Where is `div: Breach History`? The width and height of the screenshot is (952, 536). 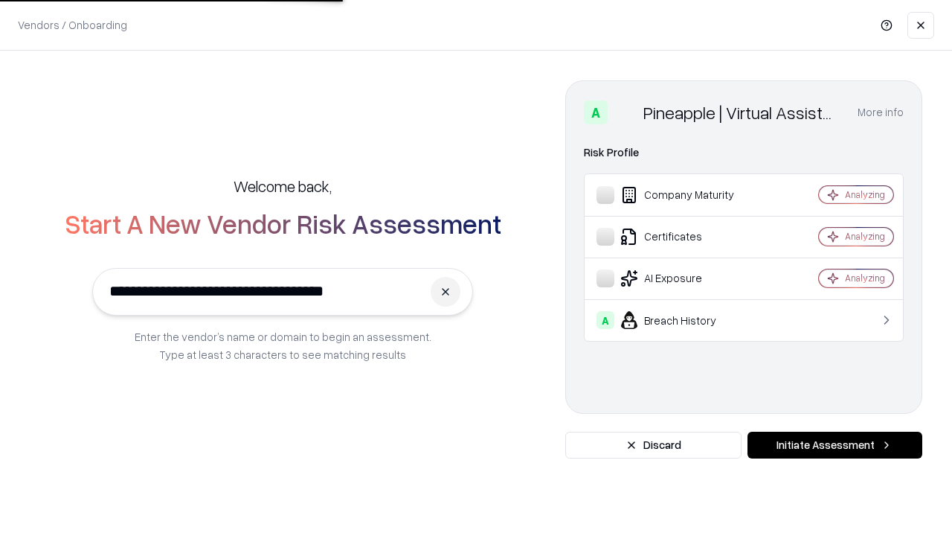
div: Breach History is located at coordinates (685, 320).